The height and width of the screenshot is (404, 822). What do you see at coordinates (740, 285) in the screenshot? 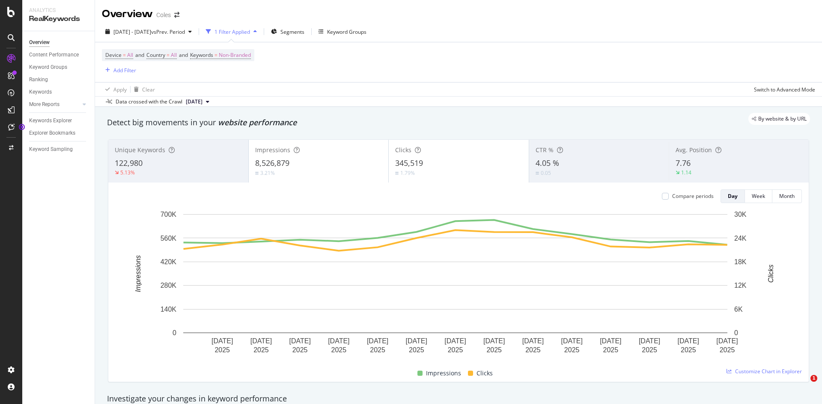
I see `text: 12K` at bounding box center [740, 285].